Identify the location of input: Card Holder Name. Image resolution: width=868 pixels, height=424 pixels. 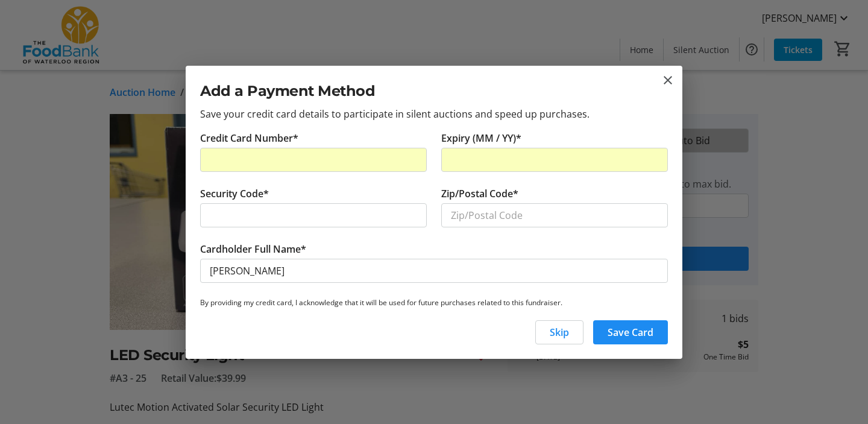
(434, 270).